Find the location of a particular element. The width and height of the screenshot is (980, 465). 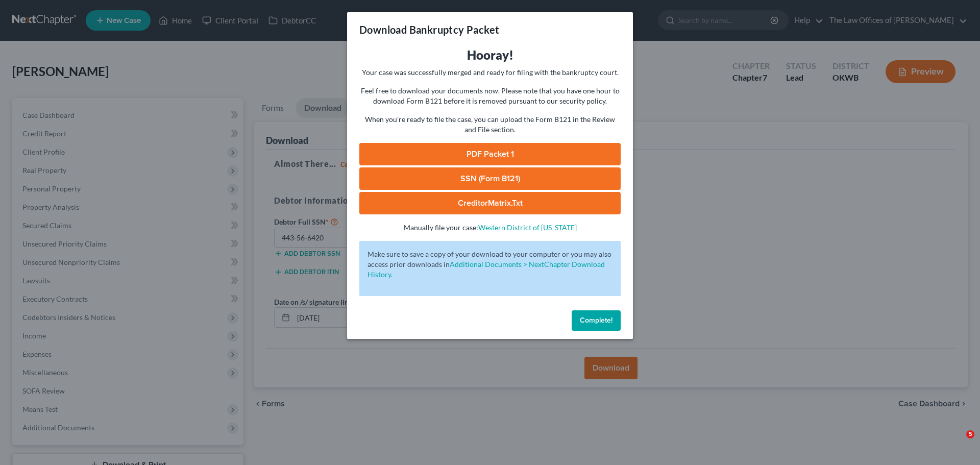

a: CreditorMatrix.txt is located at coordinates (490, 203).